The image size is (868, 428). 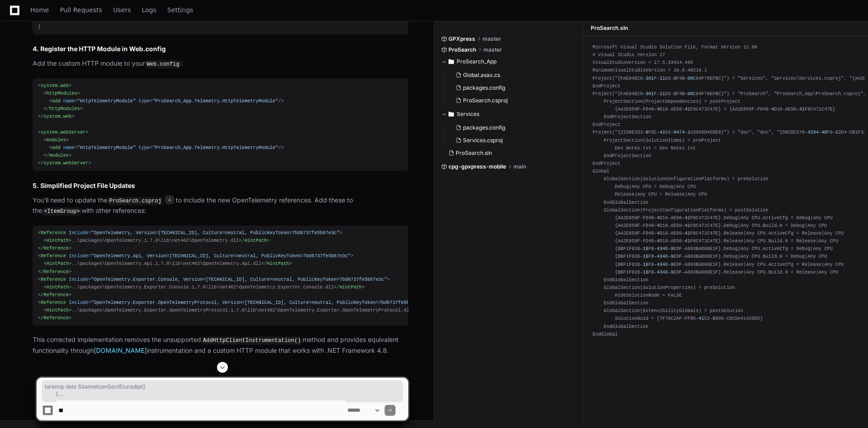 I want to click on span: -40, so click(x=822, y=132).